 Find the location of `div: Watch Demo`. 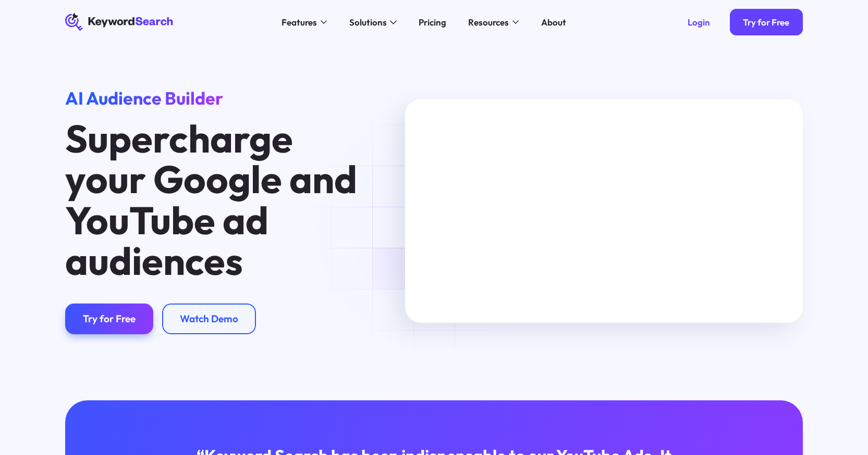

div: Watch Demo is located at coordinates (209, 320).